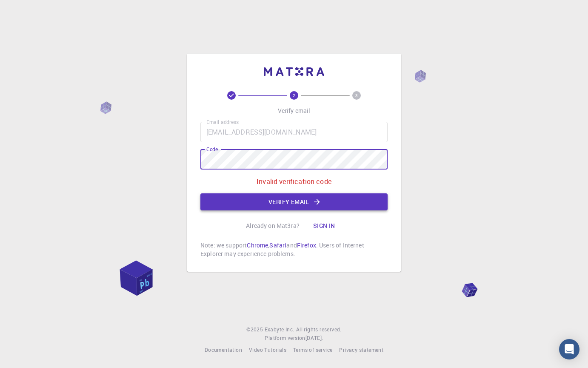  What do you see at coordinates (357, 95) in the screenshot?
I see `text: 3` at bounding box center [357, 95].